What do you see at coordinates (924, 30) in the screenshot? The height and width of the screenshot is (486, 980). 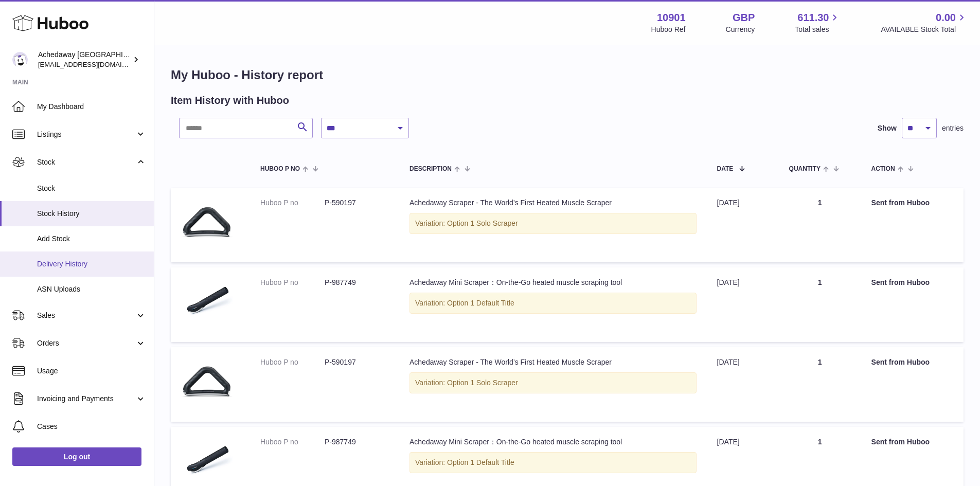 I see `span: AVAILABLE Stock Total` at bounding box center [924, 30].